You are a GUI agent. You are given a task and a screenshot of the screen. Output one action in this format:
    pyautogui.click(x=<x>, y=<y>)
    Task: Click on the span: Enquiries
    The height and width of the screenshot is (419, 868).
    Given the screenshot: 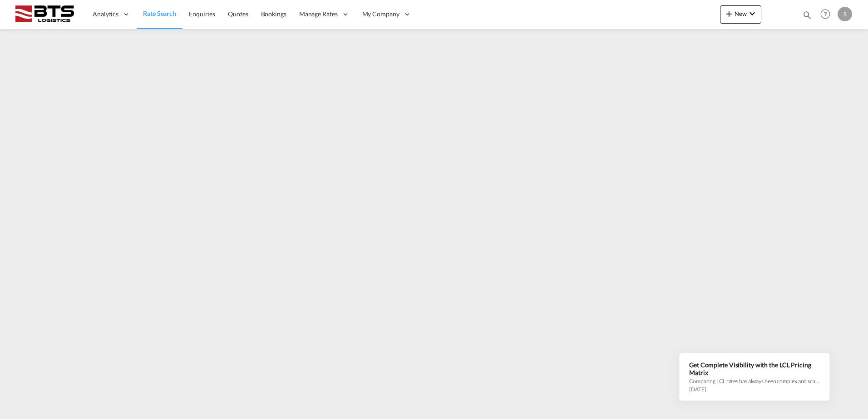 What is the action you would take?
    pyautogui.click(x=202, y=14)
    